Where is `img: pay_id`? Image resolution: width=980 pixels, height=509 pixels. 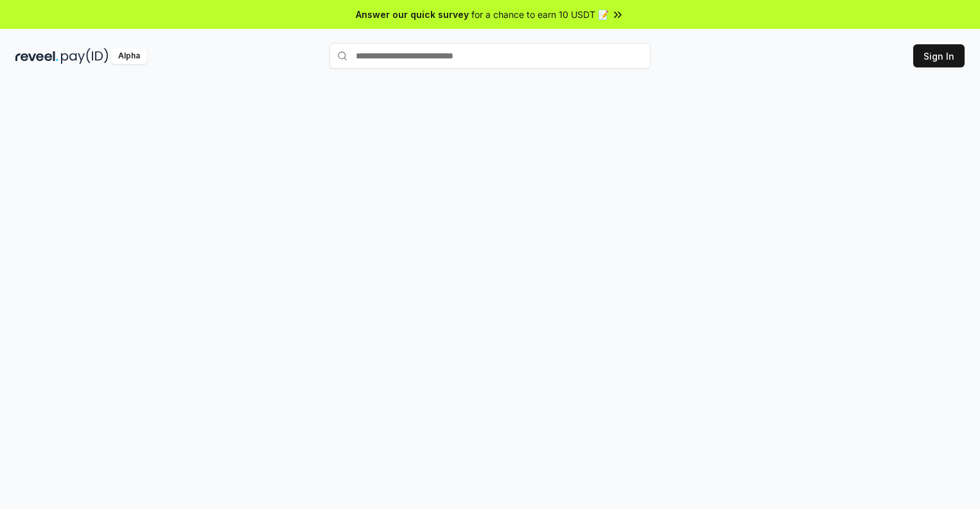
img: pay_id is located at coordinates (84, 56).